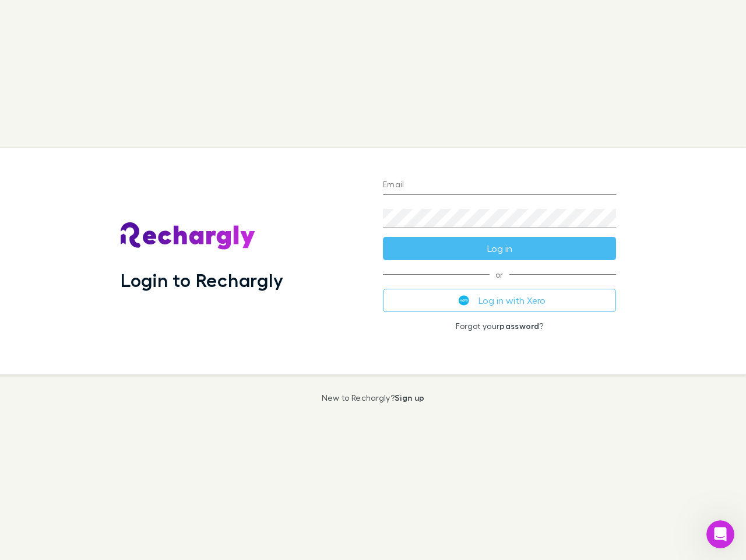  I want to click on button: Log in, so click(499, 248).